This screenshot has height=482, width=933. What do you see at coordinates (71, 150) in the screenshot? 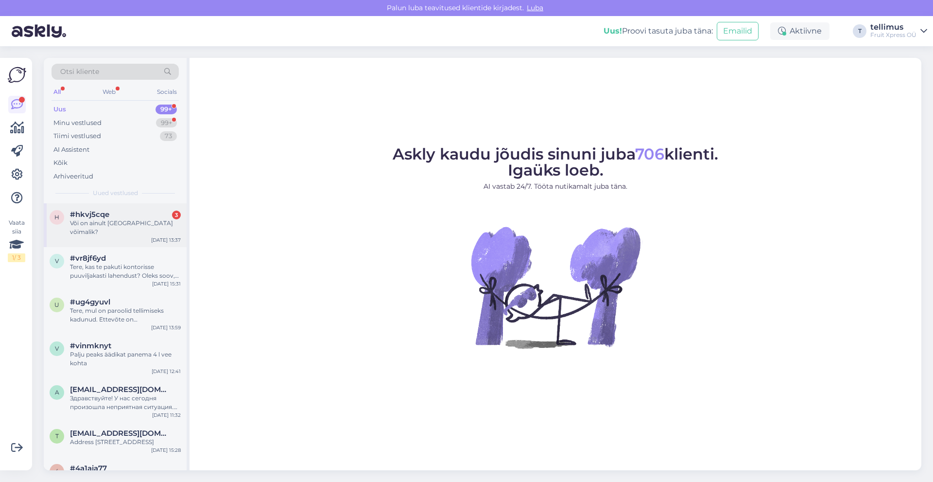
I see `div: AI Assistent` at bounding box center [71, 150].